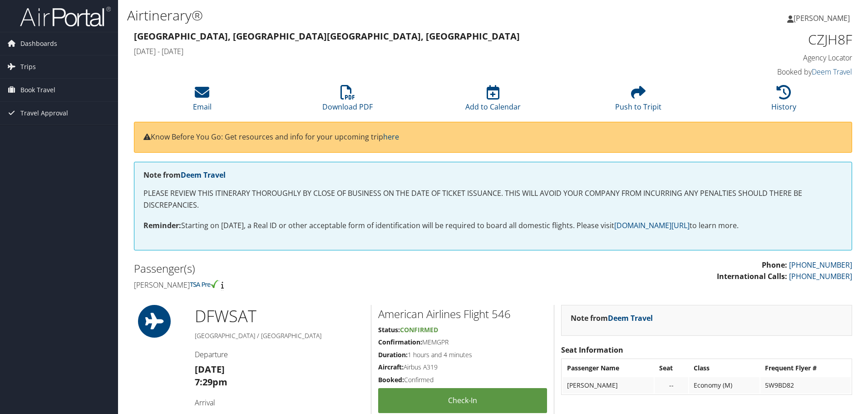 The width and height of the screenshot is (868, 414). Describe the element at coordinates (44, 113) in the screenshot. I see `span: Travel Approval` at that location.